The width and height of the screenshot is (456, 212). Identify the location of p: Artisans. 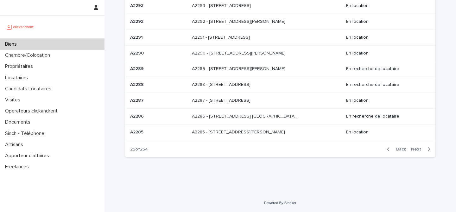
(15, 144).